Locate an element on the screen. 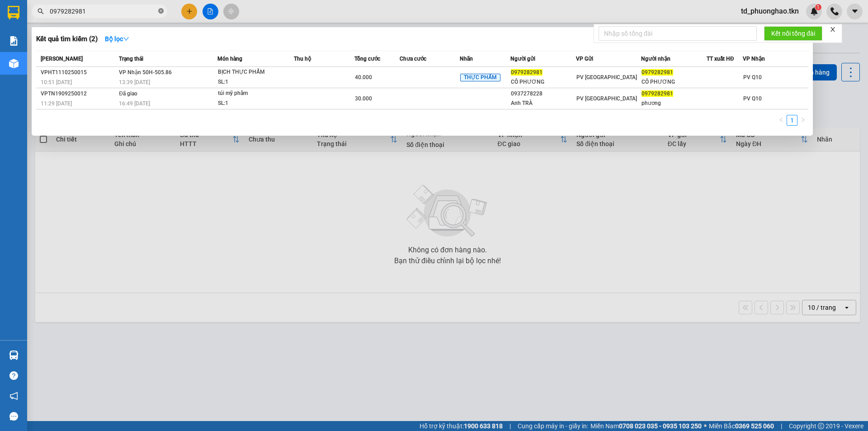 This screenshot has width=868, height=431. span: VP Nhận 50H-505.86 is located at coordinates (145, 72).